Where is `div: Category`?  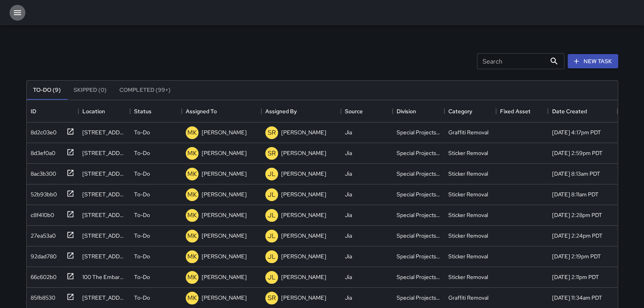
div: Category is located at coordinates (460, 111).